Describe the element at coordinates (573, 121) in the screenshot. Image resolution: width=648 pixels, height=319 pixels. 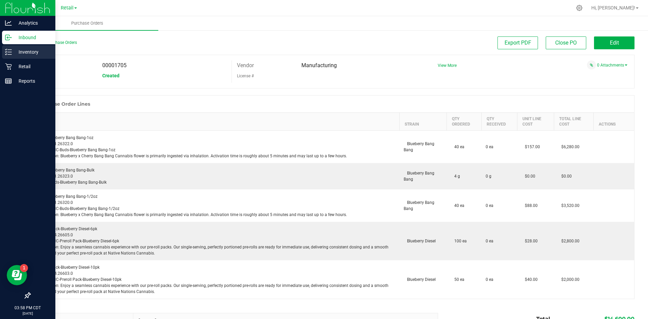
I see `th: Total Line Cost` at that location.